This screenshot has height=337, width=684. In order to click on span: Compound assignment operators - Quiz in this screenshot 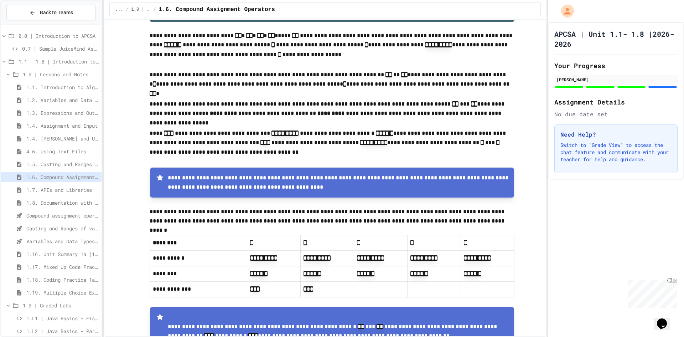, I will do `click(62, 215)`.